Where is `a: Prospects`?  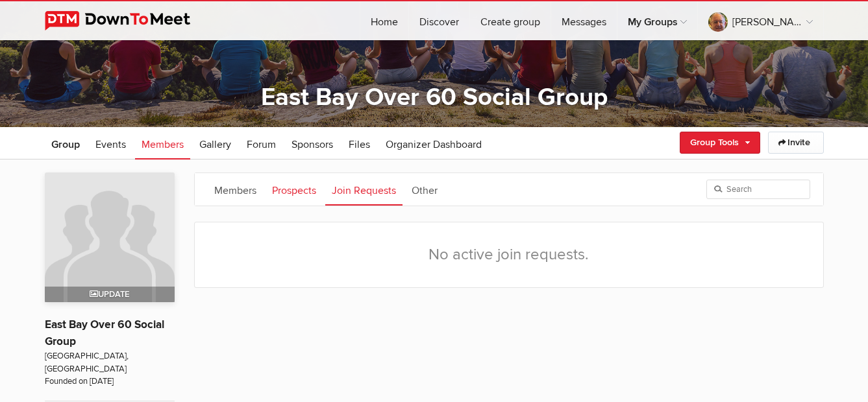
a: Prospects is located at coordinates (294, 189).